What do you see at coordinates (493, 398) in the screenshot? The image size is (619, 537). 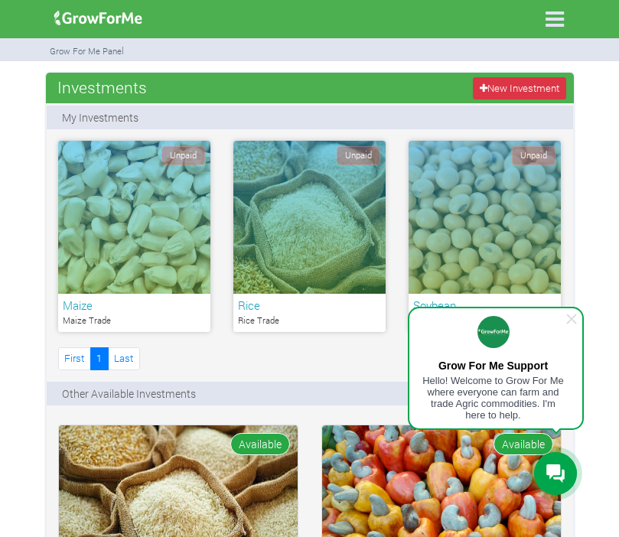 I see `div: Hello! Welcome to Grow For Me where everyone can farm and trade Agric commodities. I'm here to help.` at bounding box center [493, 398].